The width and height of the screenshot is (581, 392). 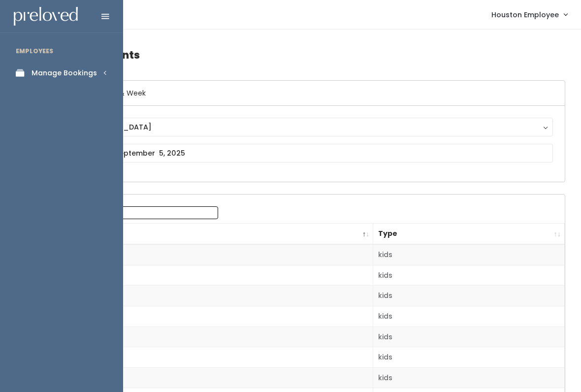 I want to click on h6: Select Location & Week, so click(x=308, y=93).